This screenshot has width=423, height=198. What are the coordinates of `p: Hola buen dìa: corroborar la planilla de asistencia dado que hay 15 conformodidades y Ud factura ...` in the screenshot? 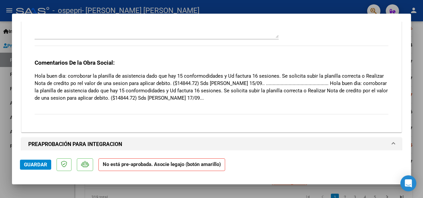 It's located at (212, 87).